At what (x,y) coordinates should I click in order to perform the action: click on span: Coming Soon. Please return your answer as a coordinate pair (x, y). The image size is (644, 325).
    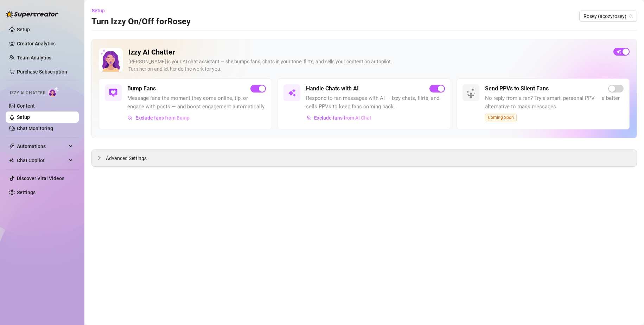
    Looking at the image, I should click on (501, 117).